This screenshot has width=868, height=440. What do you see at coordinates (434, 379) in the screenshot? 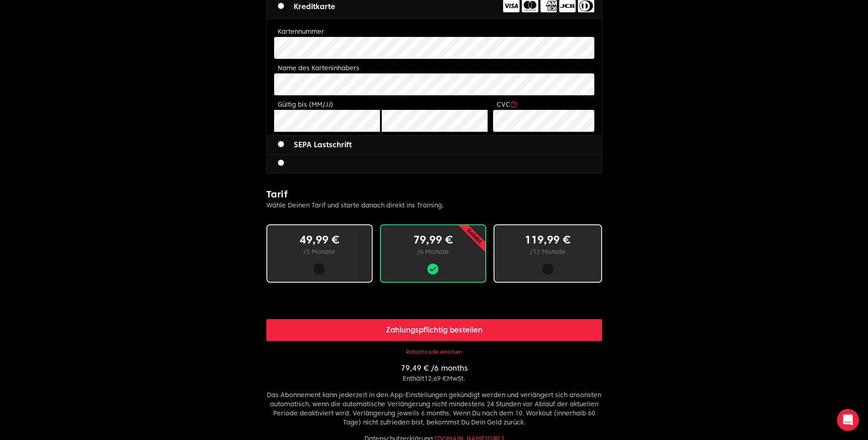
I see `p: Enthält 12,69 € MwSt.` at bounding box center [434, 379].